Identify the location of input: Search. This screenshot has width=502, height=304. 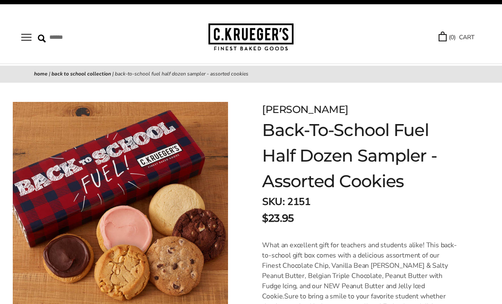
(85, 37).